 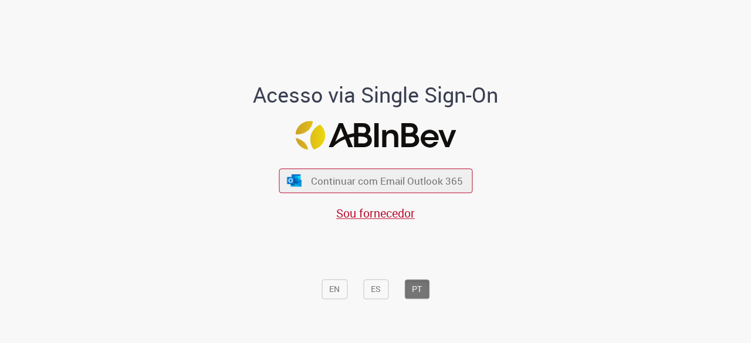 I want to click on h1: Acesso via Single Sign-On, so click(x=376, y=96).